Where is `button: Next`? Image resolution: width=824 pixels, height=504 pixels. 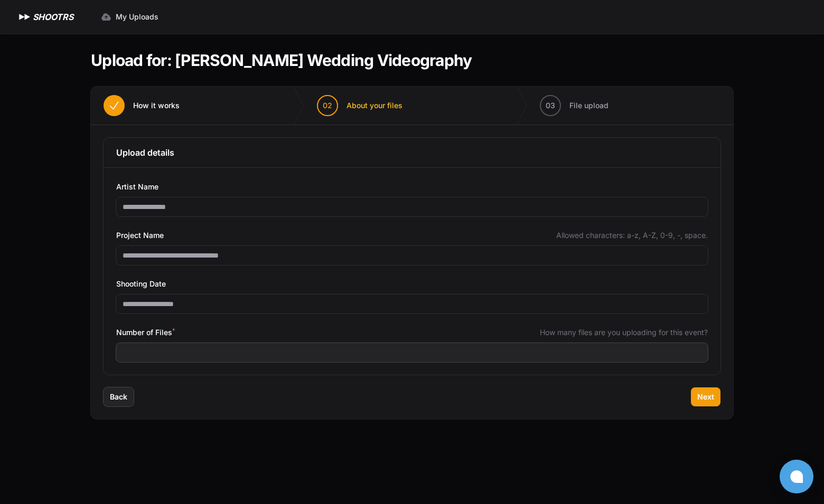 button: Next is located at coordinates (706, 396).